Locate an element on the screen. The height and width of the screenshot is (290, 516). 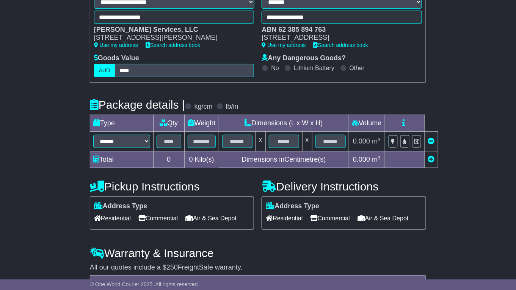
td: Weight is located at coordinates (201, 124).